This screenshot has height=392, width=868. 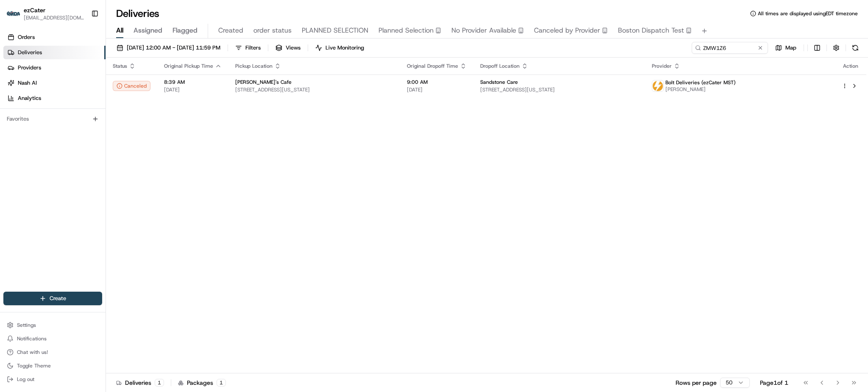 What do you see at coordinates (248, 48) in the screenshot?
I see `button: Filters` at bounding box center [248, 48].